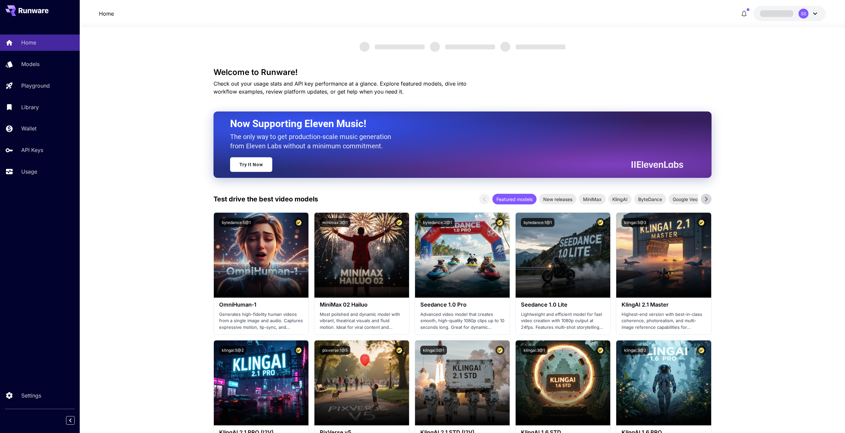  I want to click on div: Collapse sidebar, so click(75, 421).